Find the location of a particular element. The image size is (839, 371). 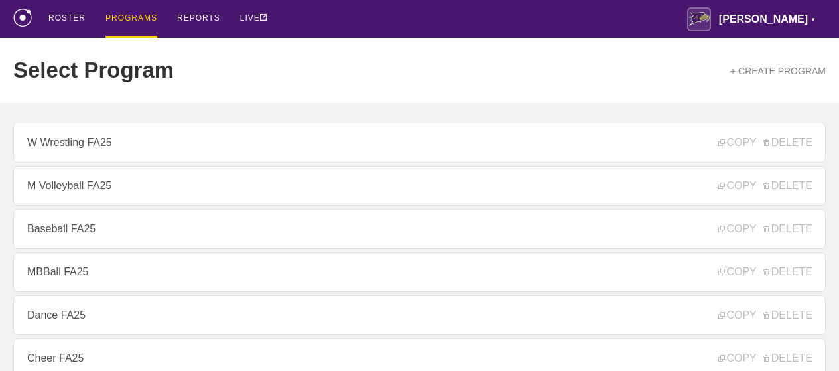

img: logo is located at coordinates (23, 17).